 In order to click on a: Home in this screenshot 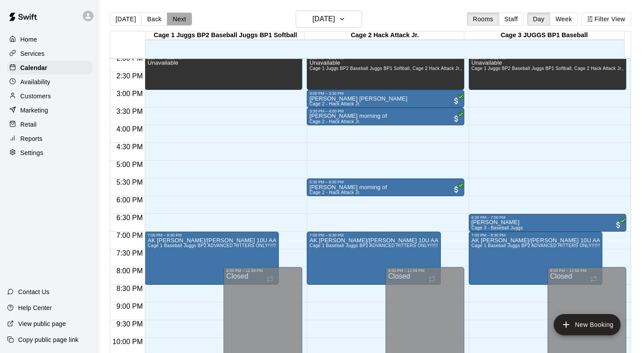, I will do `click(50, 39)`.